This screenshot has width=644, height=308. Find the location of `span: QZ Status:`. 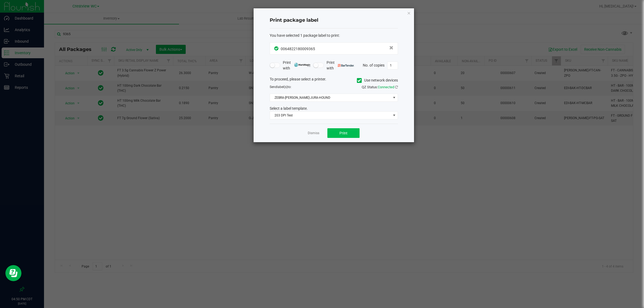

span: QZ Status: is located at coordinates (380, 87).